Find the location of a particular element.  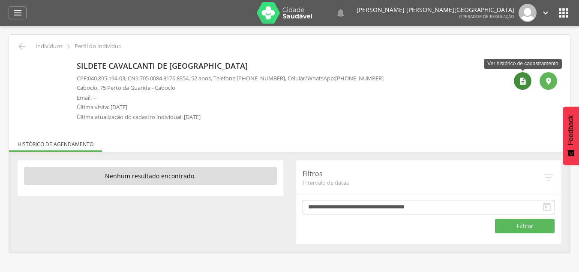

span: 040.895.194-03 is located at coordinates (106, 78).